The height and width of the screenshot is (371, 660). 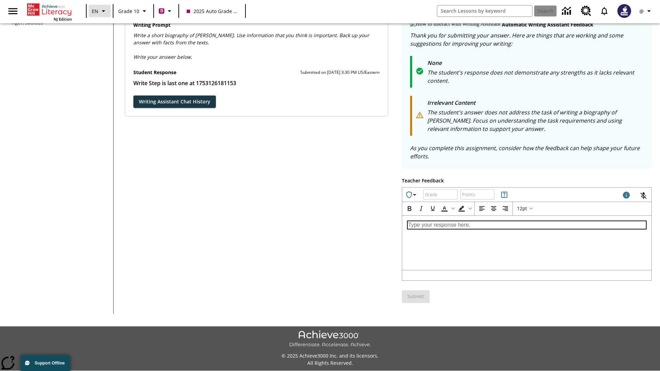 I want to click on p: Writing Prompt, so click(x=257, y=25).